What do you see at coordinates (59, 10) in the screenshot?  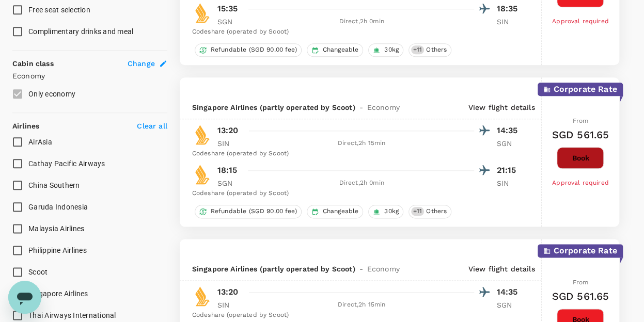 I see `span: Free seat selection` at bounding box center [59, 10].